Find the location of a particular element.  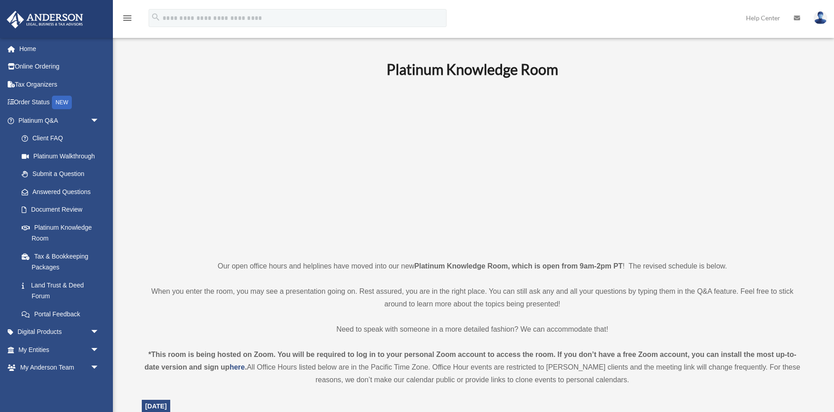

div: All Office Hours listed below are in the Pacific Time Zone. Office Hour events are restricted to ... is located at coordinates (472, 367).